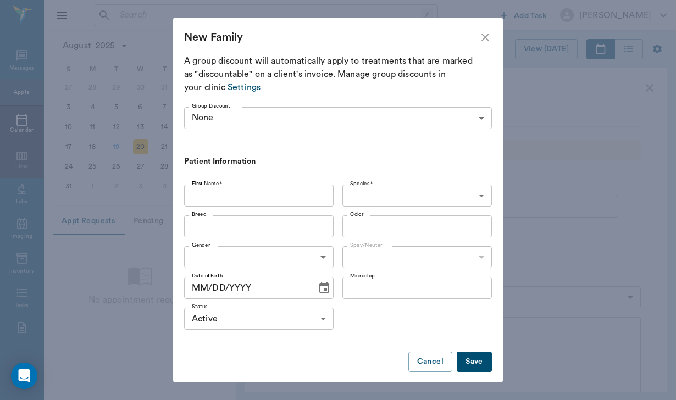 This screenshot has width=676, height=400. I want to click on label: First Name *, so click(207, 183).